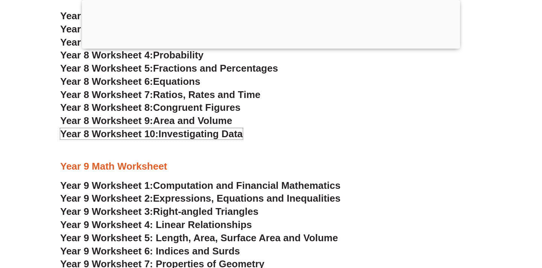  What do you see at coordinates (107, 211) in the screenshot?
I see `span: Year 9 Worksheet 3:` at bounding box center [107, 211].